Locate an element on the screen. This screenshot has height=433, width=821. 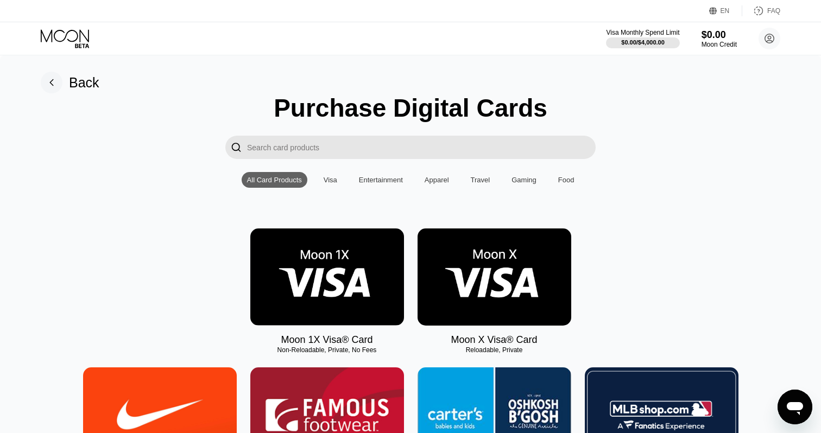
div: $0.00Moon Credit is located at coordinates (719, 39).